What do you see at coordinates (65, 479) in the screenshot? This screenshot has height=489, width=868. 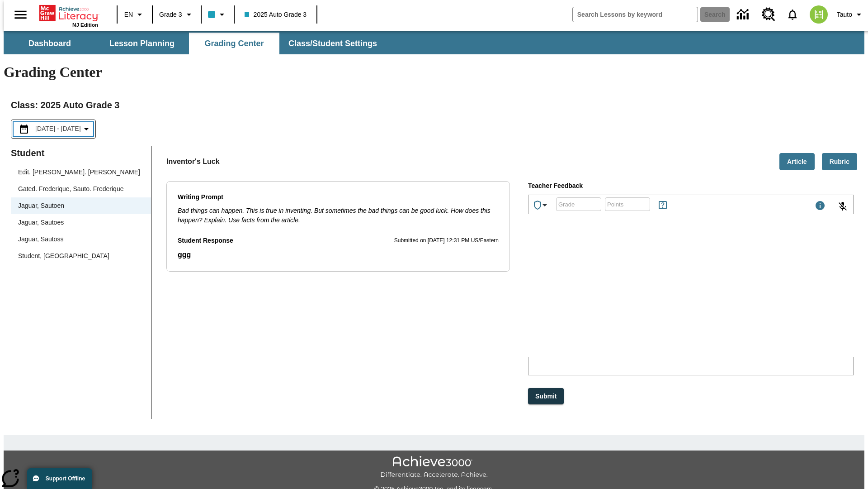 I see `span: Support Offline` at bounding box center [65, 479].